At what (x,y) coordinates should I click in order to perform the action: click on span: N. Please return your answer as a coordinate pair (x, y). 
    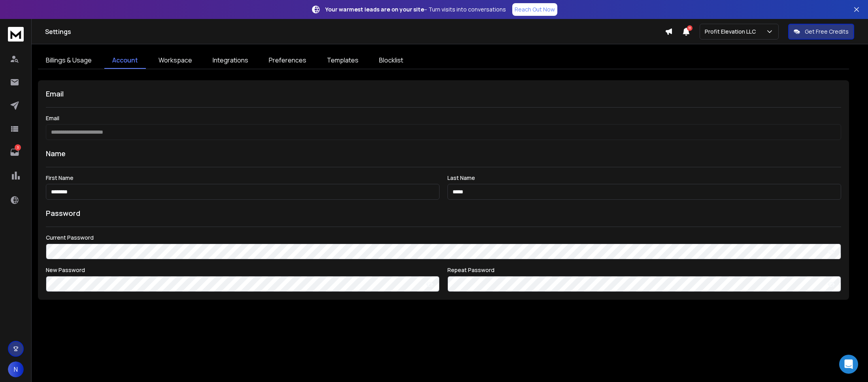
    Looking at the image, I should click on (16, 369).